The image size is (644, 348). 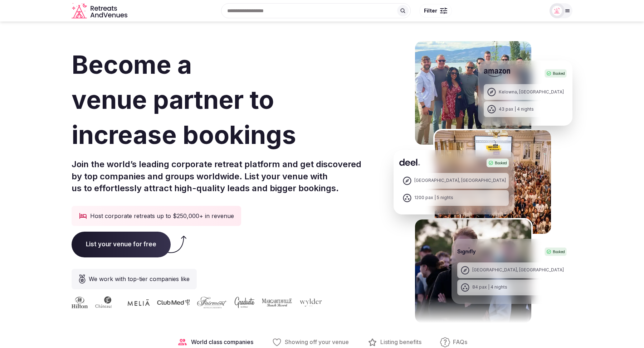 I want to click on div: 84 pax | 4 nights, so click(x=490, y=287).